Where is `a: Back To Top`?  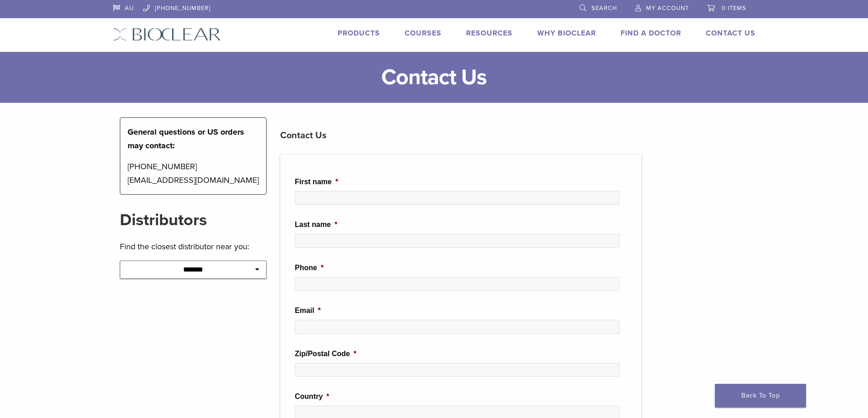 a: Back To Top is located at coordinates (760, 396).